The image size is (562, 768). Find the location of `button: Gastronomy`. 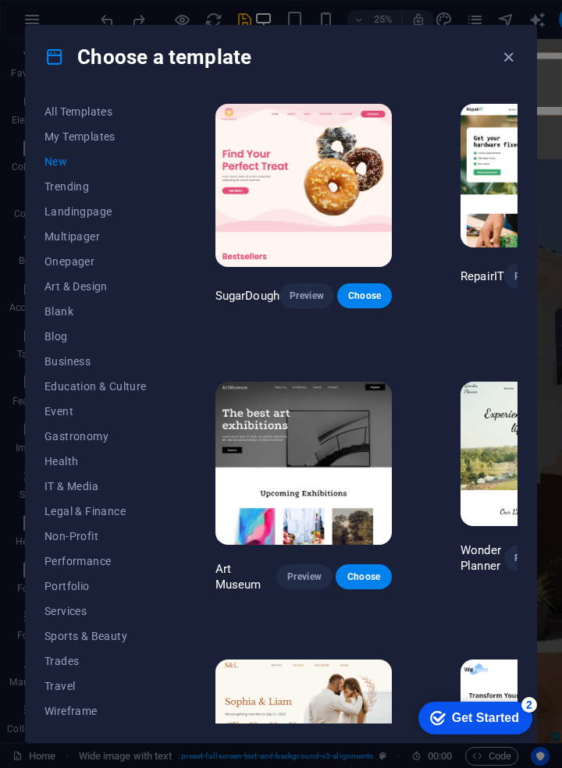

button: Gastronomy is located at coordinates (95, 436).